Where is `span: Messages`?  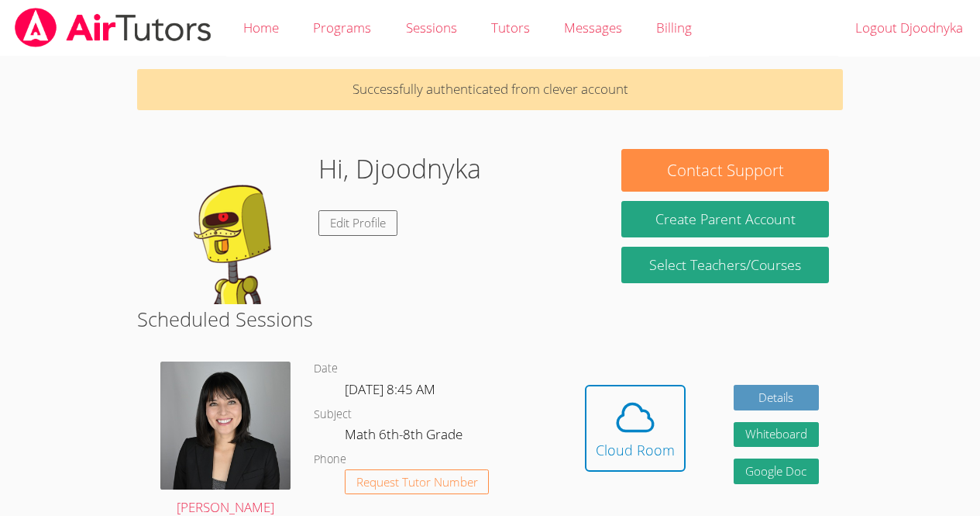
span: Messages is located at coordinates (593, 27).